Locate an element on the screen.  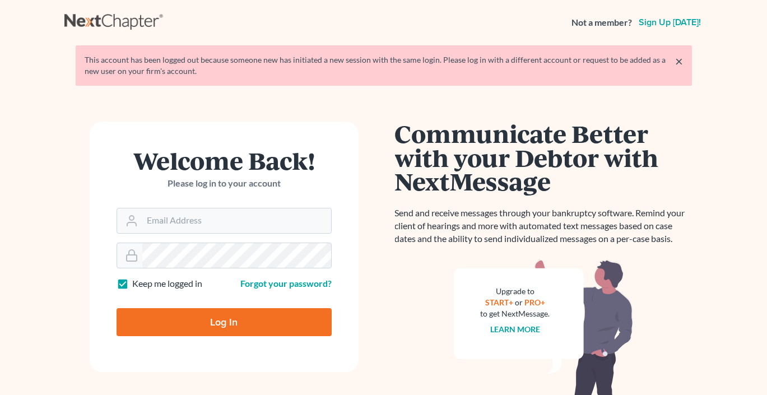
h1: Communicate Better with your Debtor with NextMessage is located at coordinates (544, 157).